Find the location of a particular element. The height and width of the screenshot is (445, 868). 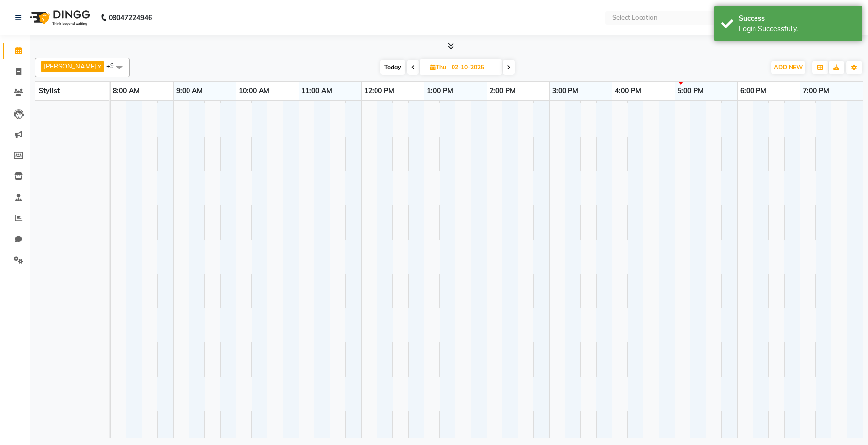

div: Login Successfully. is located at coordinates (796, 29).